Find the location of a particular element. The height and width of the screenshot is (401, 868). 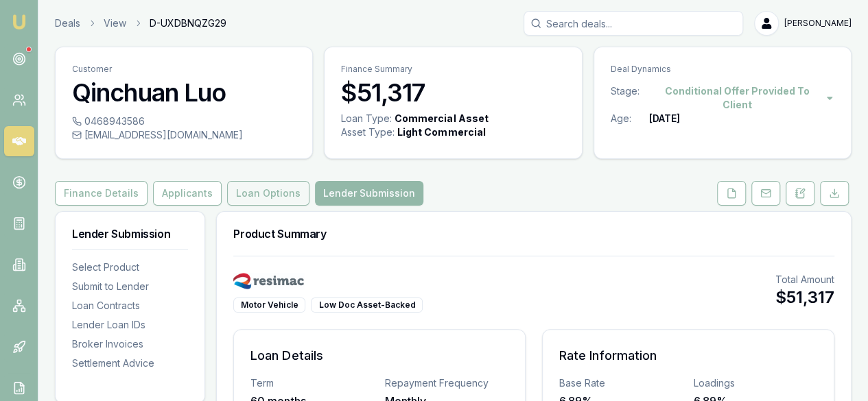

a: Applicants is located at coordinates (187, 193).